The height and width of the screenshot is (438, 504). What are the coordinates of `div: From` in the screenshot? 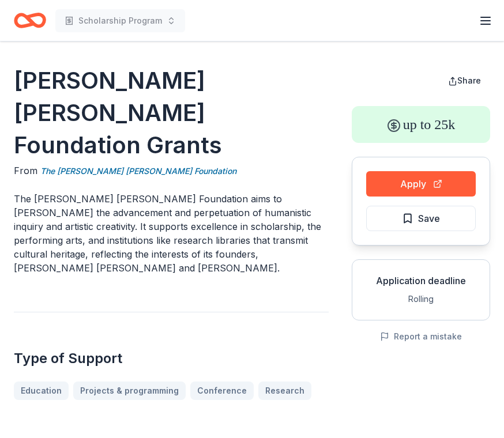 It's located at (171, 171).